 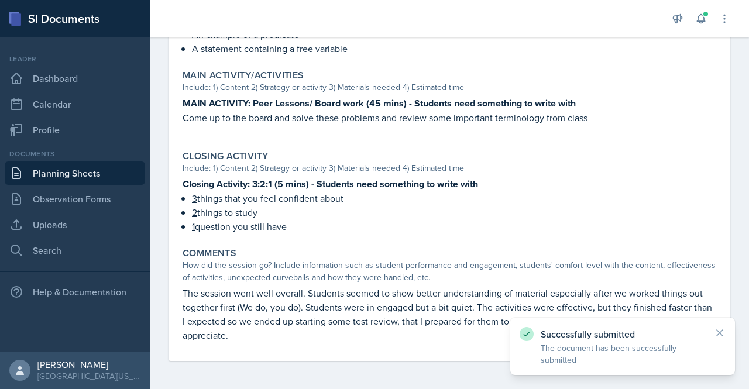 I want to click on label: Closing Activity, so click(x=225, y=156).